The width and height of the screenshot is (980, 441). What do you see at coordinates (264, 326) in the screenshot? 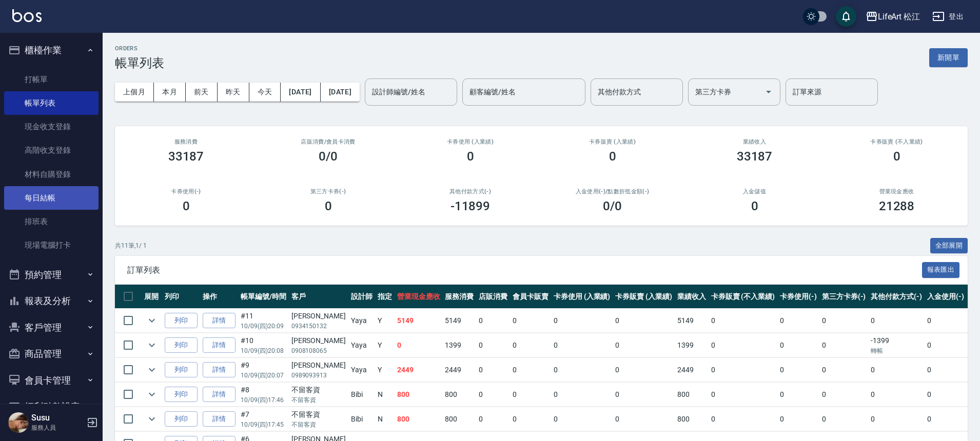
I see `p: 10/09 (四) 20:09` at bounding box center [264, 326].